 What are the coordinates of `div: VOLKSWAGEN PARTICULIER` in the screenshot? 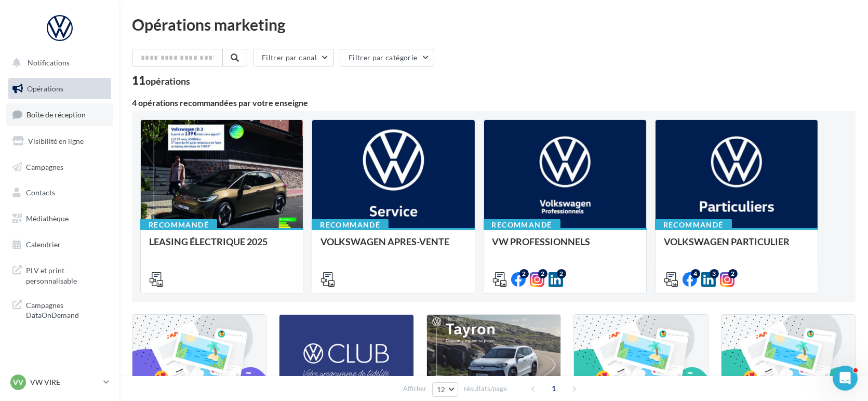 It's located at (737, 247).